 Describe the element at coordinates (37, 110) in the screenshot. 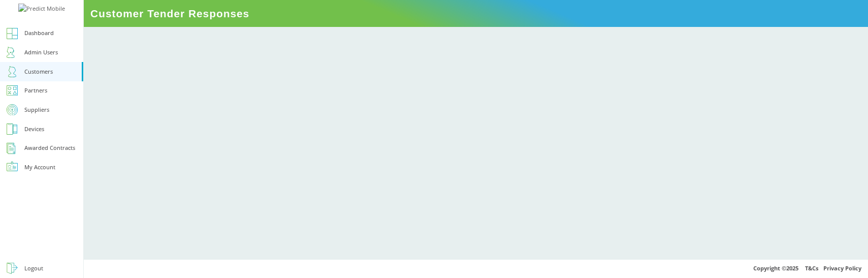

I see `div: Suppliers` at that location.